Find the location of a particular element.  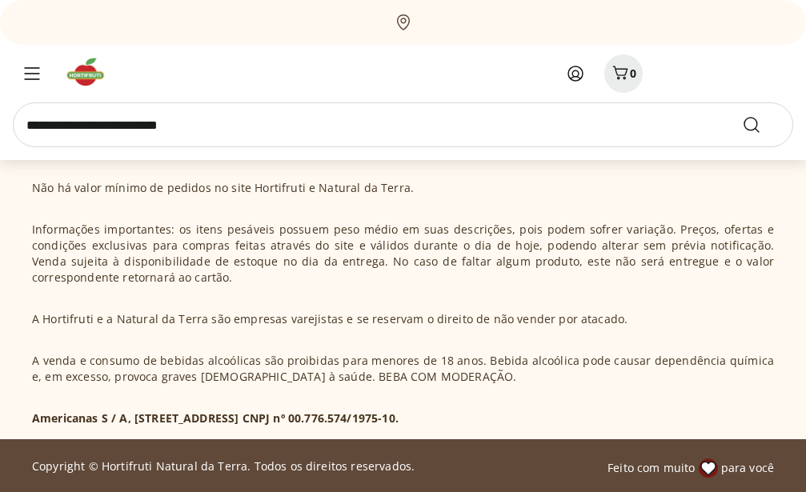

img: Hortifruti is located at coordinates (90, 72).